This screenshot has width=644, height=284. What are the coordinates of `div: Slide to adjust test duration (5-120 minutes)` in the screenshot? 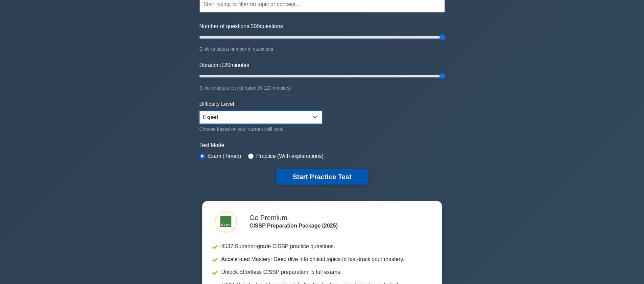 It's located at (322, 88).